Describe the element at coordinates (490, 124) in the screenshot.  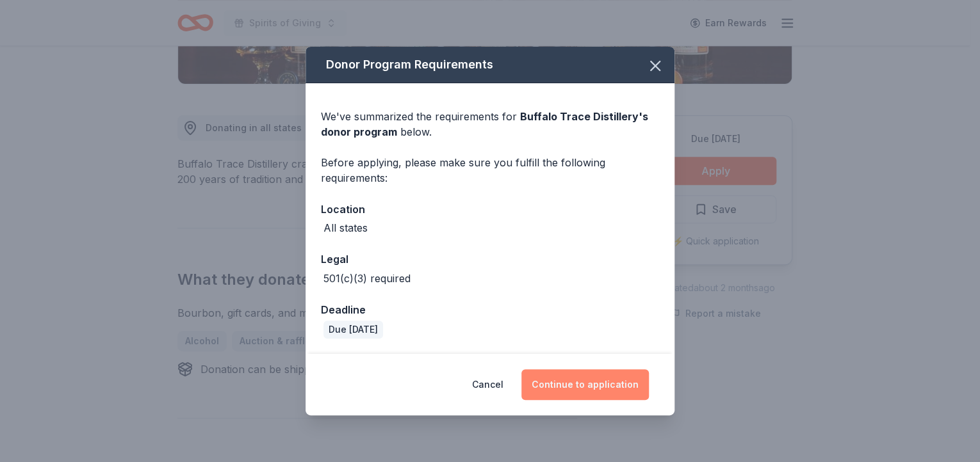
I see `div: We've summarized the requirements for below.` at that location.